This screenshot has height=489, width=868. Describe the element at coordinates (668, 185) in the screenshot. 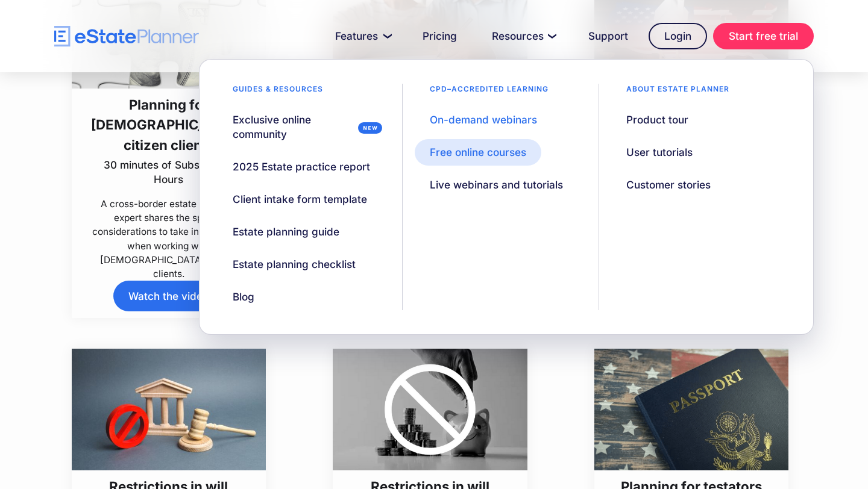

I see `div: Customer stories` at that location.